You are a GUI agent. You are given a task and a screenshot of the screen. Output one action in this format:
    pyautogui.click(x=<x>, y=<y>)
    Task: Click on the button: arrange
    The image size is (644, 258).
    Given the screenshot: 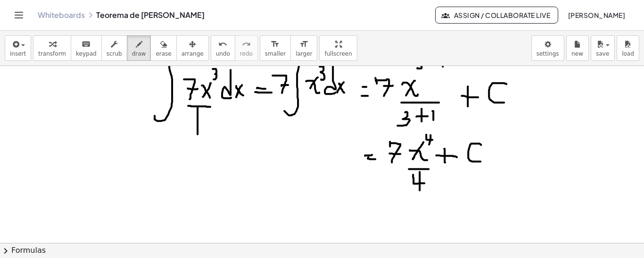 What is the action you would take?
    pyautogui.click(x=193, y=48)
    